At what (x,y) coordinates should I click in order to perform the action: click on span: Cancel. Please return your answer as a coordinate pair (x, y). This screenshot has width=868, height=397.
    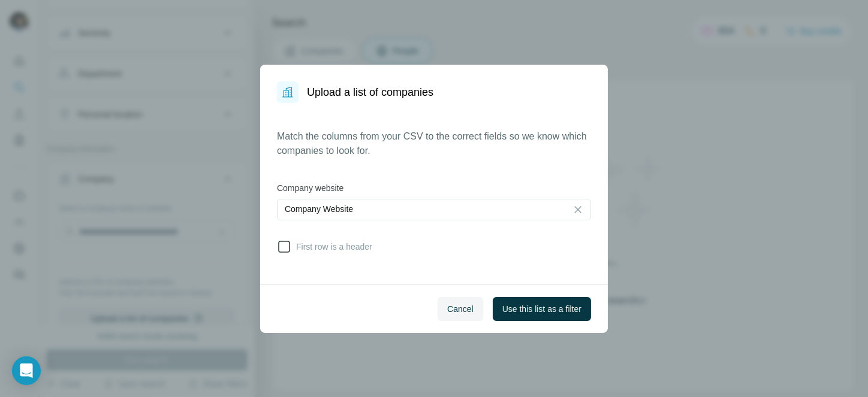
    Looking at the image, I should click on (460, 309).